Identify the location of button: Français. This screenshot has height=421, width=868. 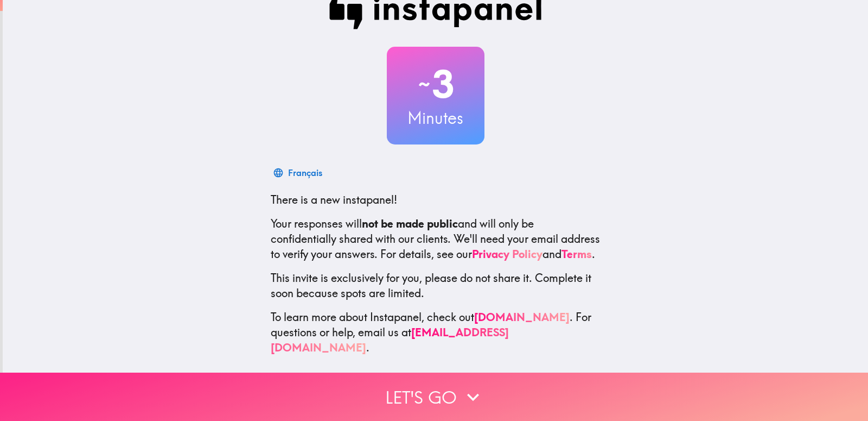
(298, 173).